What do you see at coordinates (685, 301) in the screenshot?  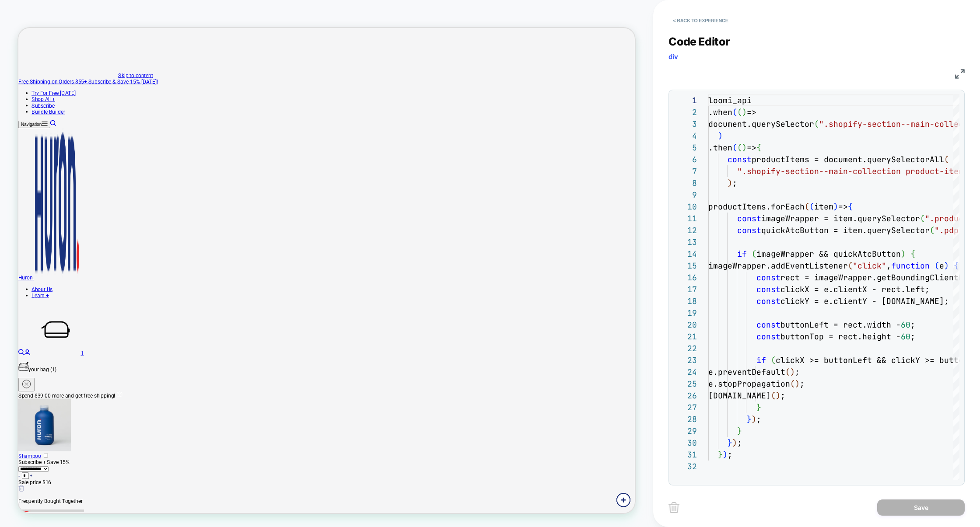 I see `div: 18` at bounding box center [685, 301].